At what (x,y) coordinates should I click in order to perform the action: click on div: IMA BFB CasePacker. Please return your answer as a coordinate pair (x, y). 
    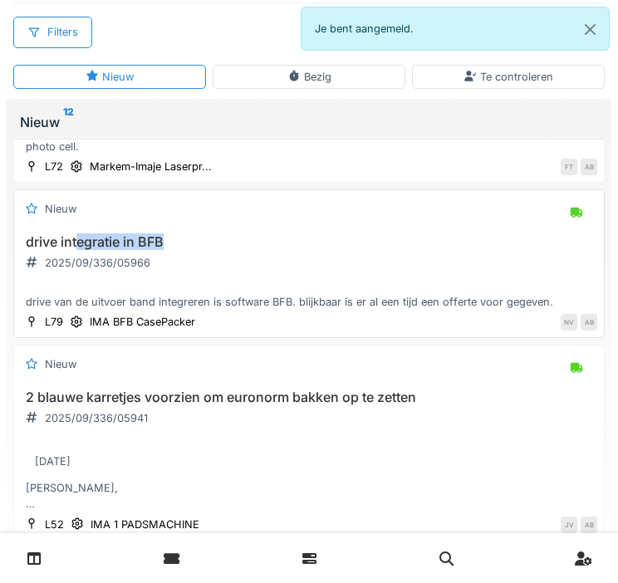
    Looking at the image, I should click on (142, 322).